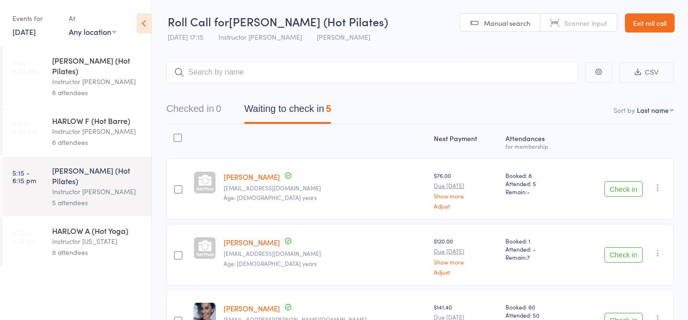 The width and height of the screenshot is (688, 320). Describe the element at coordinates (97, 230) in the screenshot. I see `div: HARLOW A (Hot Yoga)` at that location.